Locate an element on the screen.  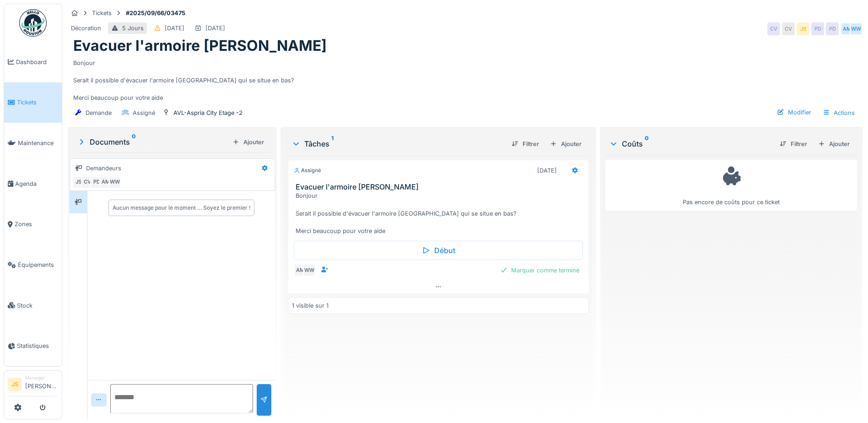
div: Demande is located at coordinates (99, 113).